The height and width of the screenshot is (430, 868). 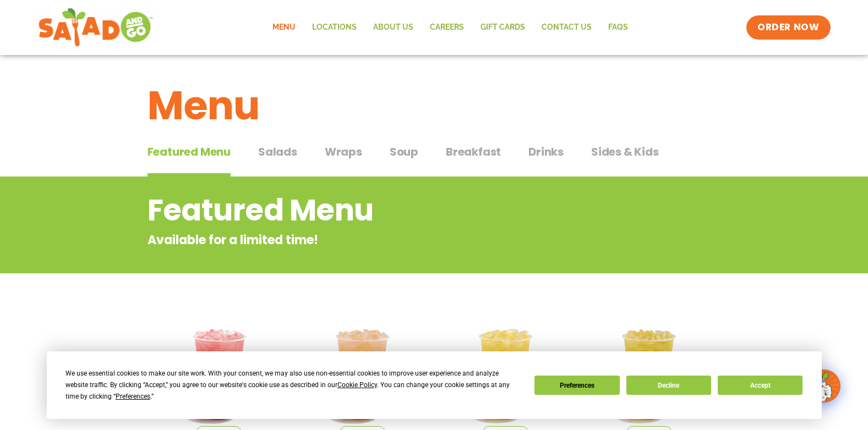 What do you see at coordinates (434, 158) in the screenshot?
I see `div: Tabbed content` at bounding box center [434, 158].